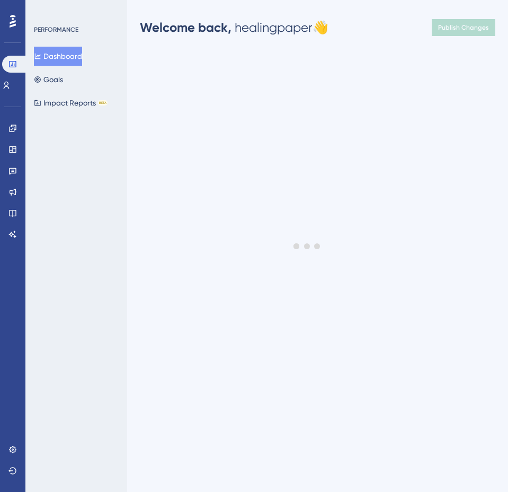 This screenshot has width=508, height=492. What do you see at coordinates (56, 30) in the screenshot?
I see `div: PERFORMANCE` at bounding box center [56, 30].